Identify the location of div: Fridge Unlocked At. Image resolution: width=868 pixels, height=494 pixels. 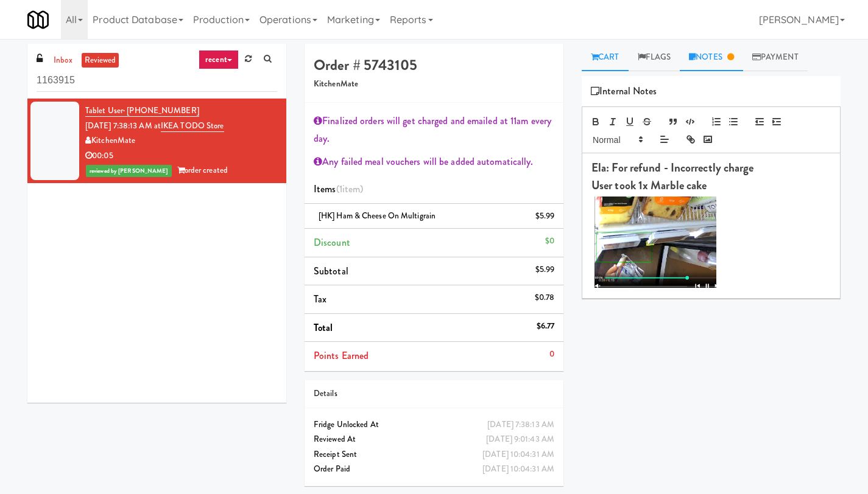
(433, 425).